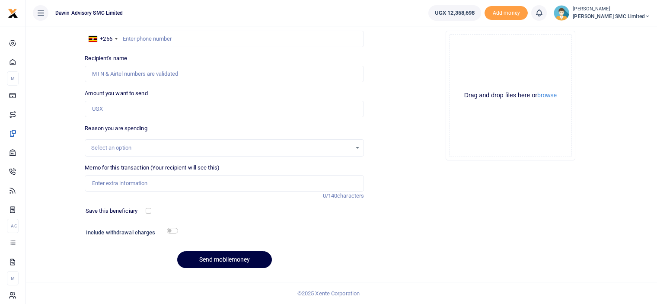 Image resolution: width=657 pixels, height=304 pixels. Describe the element at coordinates (89, 13) in the screenshot. I see `span: Dawin Advisory SMC Limited` at that location.